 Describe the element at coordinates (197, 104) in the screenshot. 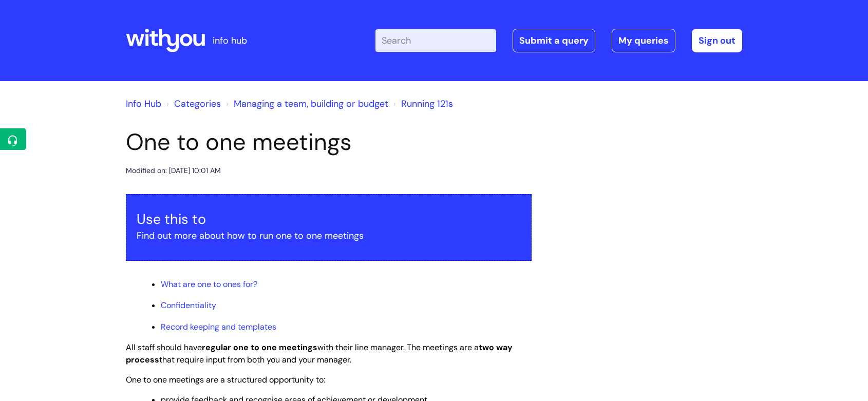

I see `a: Categories` at that location.